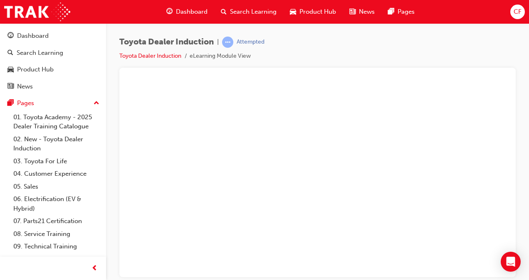 The width and height of the screenshot is (529, 280). What do you see at coordinates (56, 122) in the screenshot?
I see `a: 01. Toyota Academy - 2025 Dealer Training Catalogue` at bounding box center [56, 122].